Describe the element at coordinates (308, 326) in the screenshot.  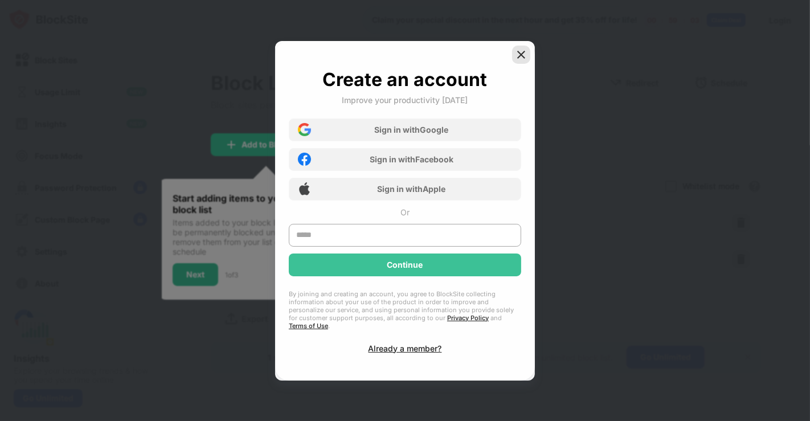
I see `a: Terms of Use` at that location.